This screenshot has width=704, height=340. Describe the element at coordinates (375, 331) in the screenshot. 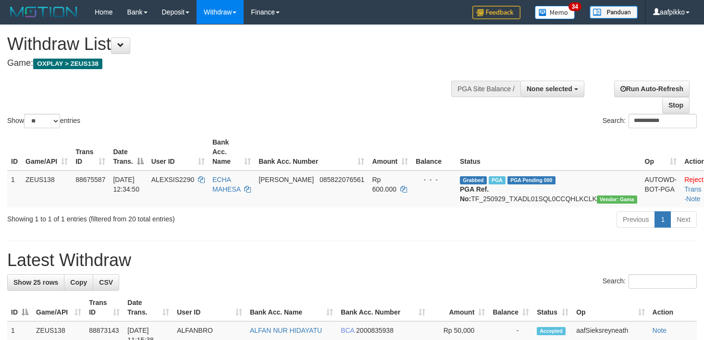

I see `span: Copy 2000835938 to clipboard` at that location.